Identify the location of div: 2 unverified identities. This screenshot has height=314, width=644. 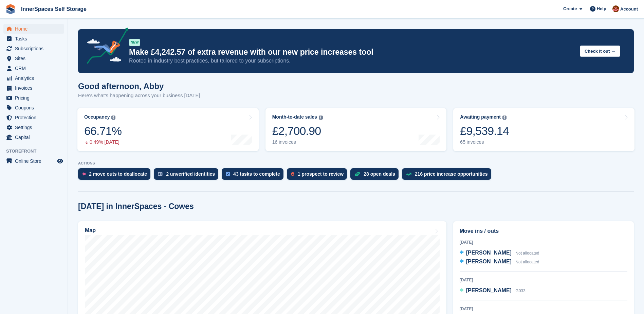
(190, 174).